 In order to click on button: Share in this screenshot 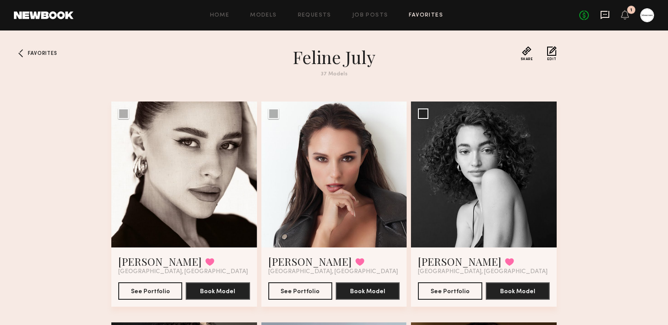, I will do `click(527, 54)`.